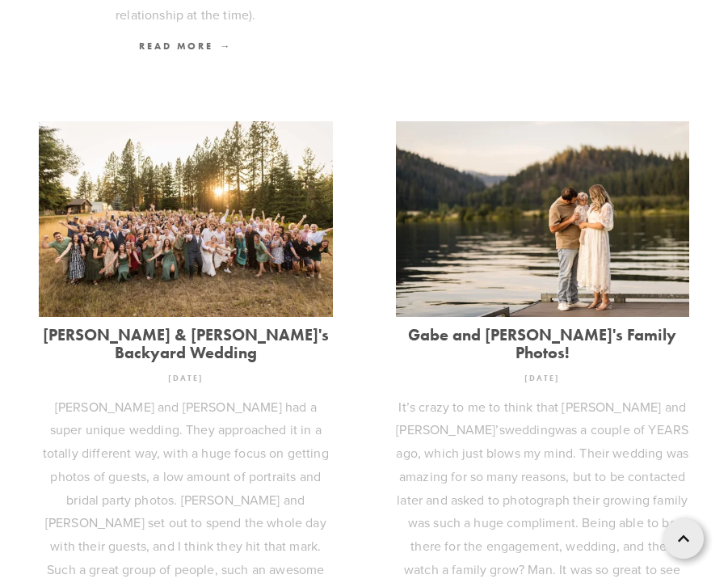  Describe the element at coordinates (543, 219) in the screenshot. I see `img: Gabe and Mary's Family Photos!` at that location.